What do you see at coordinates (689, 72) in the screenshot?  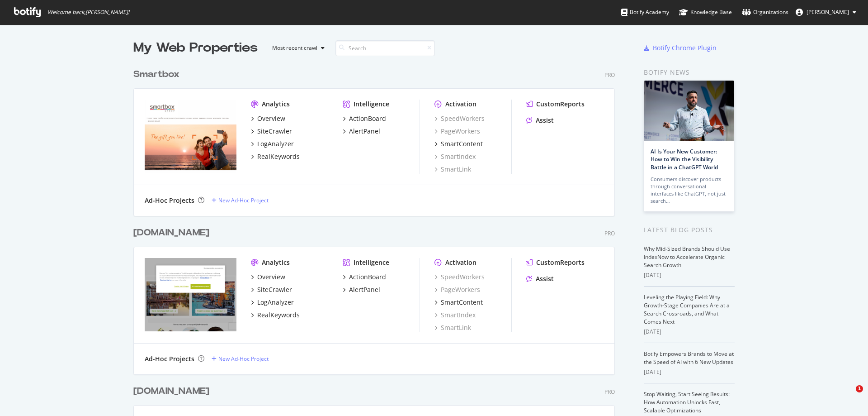 I see `div: Botify news` at bounding box center [689, 72].